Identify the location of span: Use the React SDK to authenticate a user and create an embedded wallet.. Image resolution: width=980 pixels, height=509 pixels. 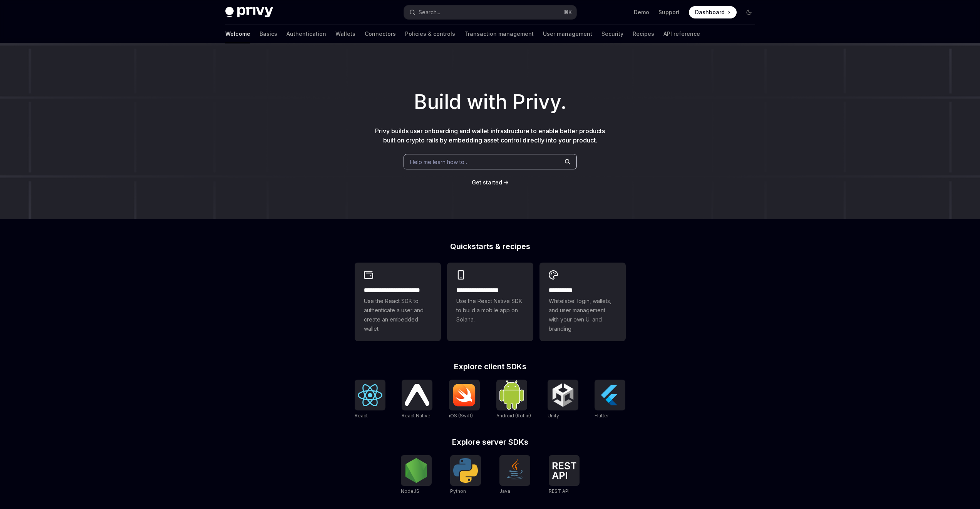
(398, 315).